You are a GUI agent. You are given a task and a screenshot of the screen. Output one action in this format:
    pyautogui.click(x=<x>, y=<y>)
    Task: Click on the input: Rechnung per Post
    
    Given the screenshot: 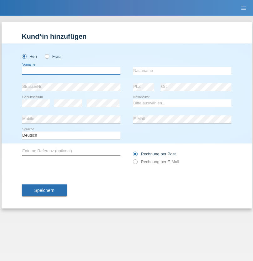 What is the action you would take?
    pyautogui.click(x=135, y=156)
    